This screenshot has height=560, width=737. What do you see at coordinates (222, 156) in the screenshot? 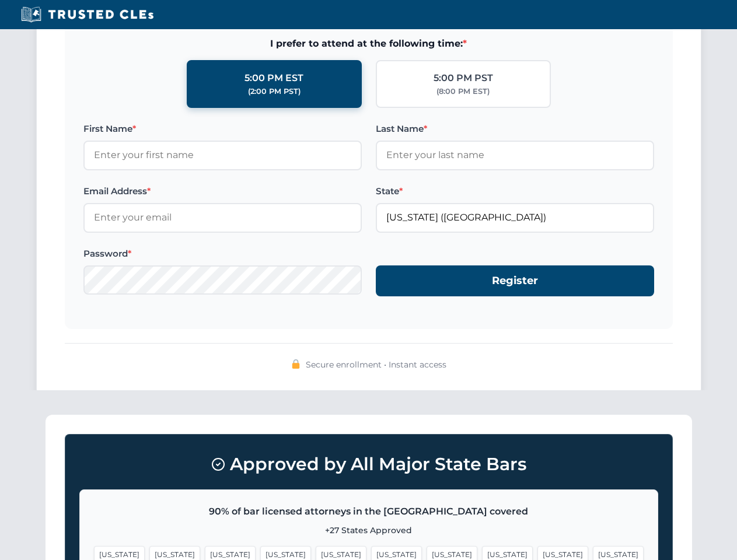
I see `input: Enter your first name` at bounding box center [222, 156].